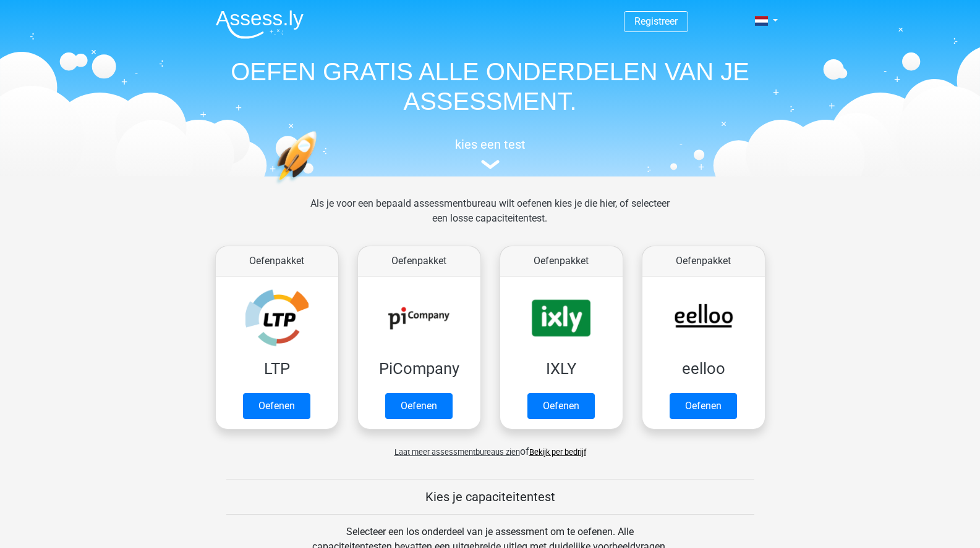 This screenshot has height=548, width=980. I want to click on span: Laat meer assessmentbureaus zien, so click(457, 452).